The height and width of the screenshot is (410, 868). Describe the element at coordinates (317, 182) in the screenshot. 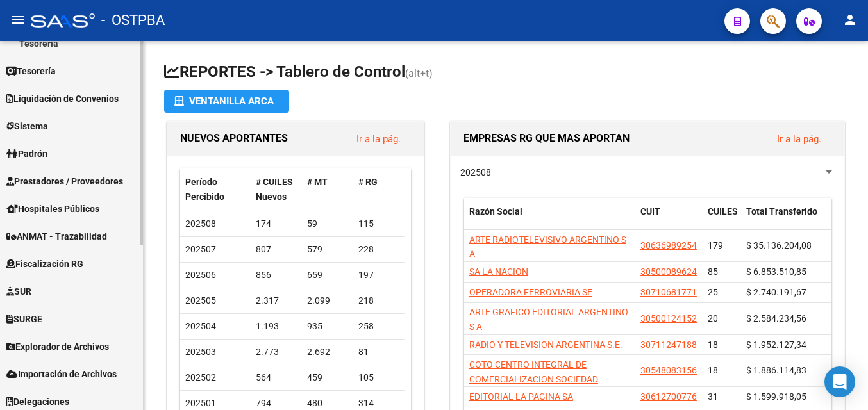

I see `span: # MT` at that location.